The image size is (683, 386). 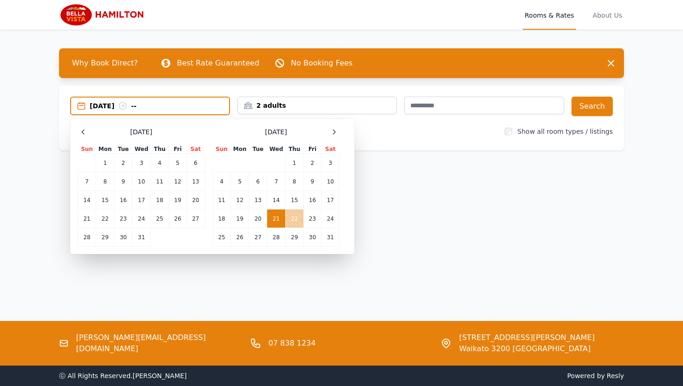 What do you see at coordinates (565, 131) in the screenshot?
I see `label: Show all room types / listings` at bounding box center [565, 131].